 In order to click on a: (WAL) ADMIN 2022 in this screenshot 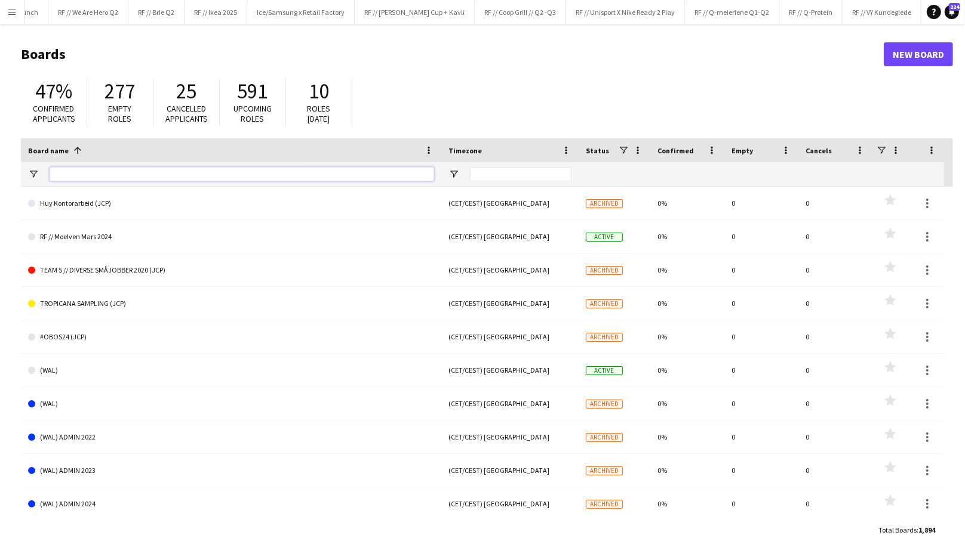, I will do `click(231, 438)`.